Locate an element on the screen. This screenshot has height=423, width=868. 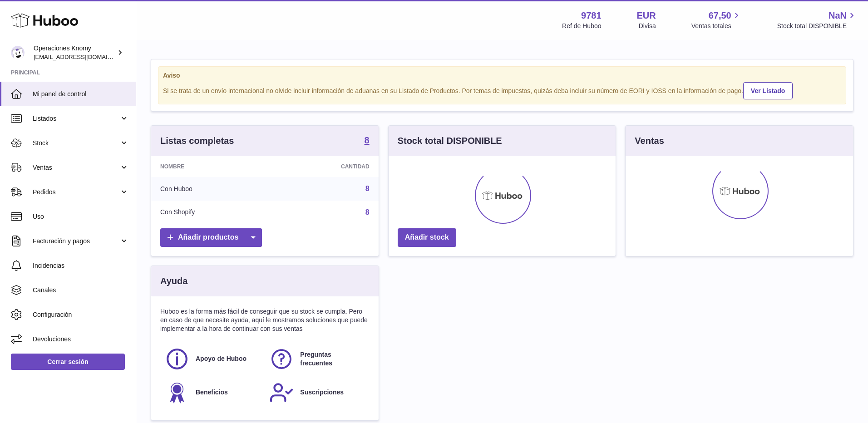
div: Ref de Huboo is located at coordinates (582, 26).